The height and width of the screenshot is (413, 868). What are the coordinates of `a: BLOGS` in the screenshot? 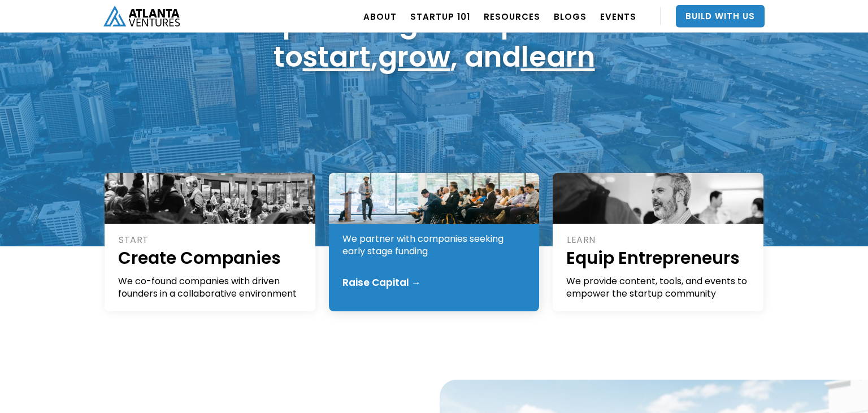 It's located at (570, 16).